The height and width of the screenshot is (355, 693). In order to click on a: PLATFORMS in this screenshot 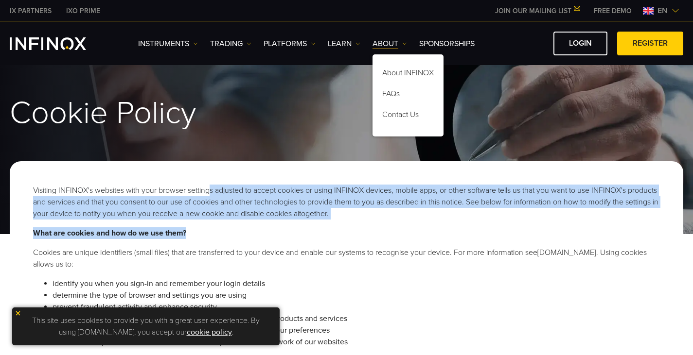, I will do `click(289, 44)`.